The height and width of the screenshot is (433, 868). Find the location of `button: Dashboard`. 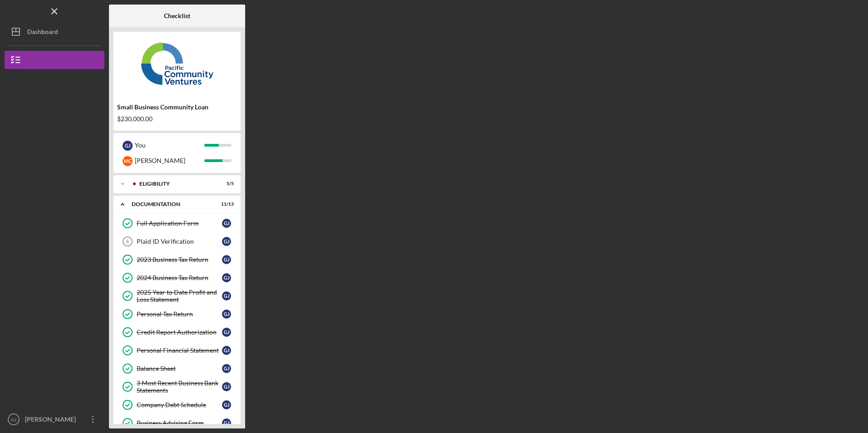

button: Dashboard is located at coordinates (55, 32).